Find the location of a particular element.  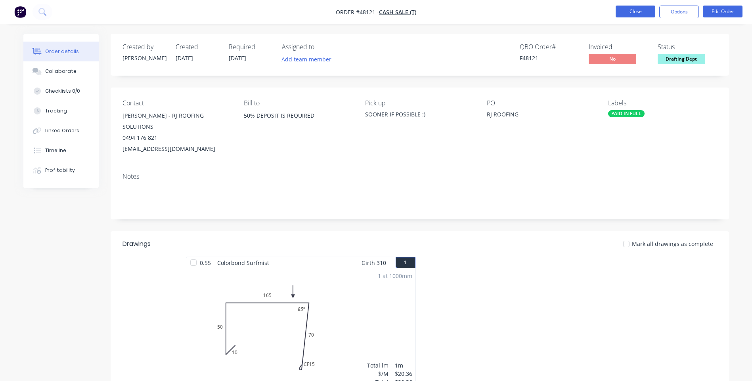

span: No is located at coordinates (612, 59).